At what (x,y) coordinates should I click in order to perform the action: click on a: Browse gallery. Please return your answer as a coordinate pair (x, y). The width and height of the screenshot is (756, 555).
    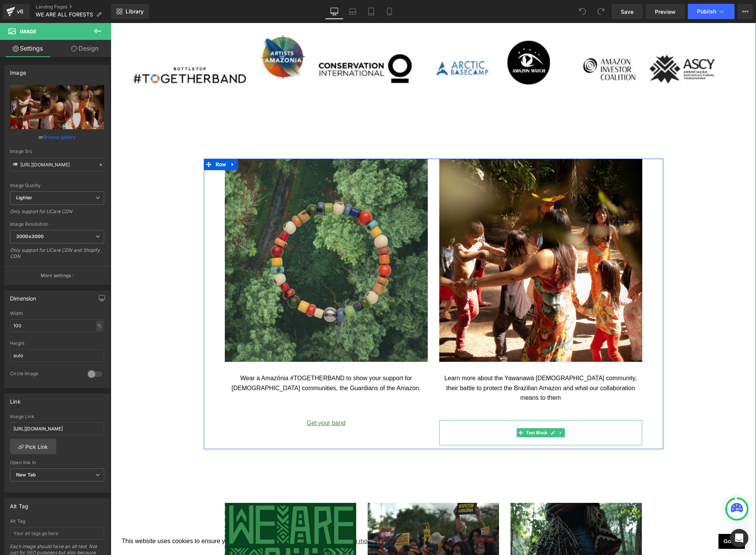
    Looking at the image, I should click on (59, 137).